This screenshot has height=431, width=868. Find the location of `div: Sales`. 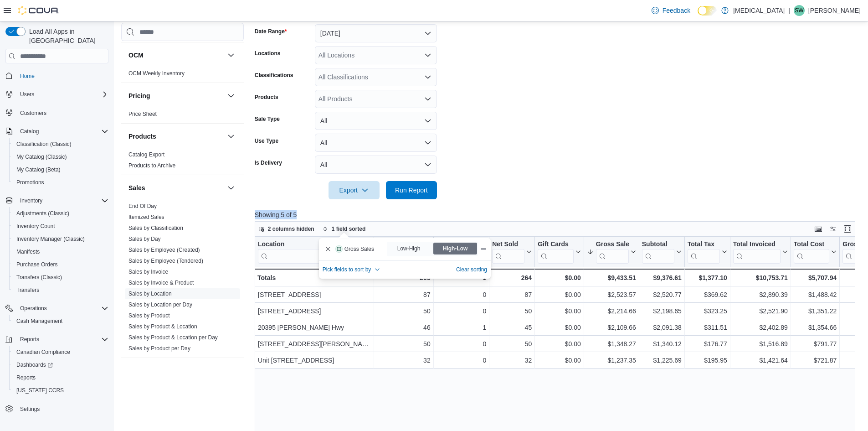

div: Sales is located at coordinates (182, 279).